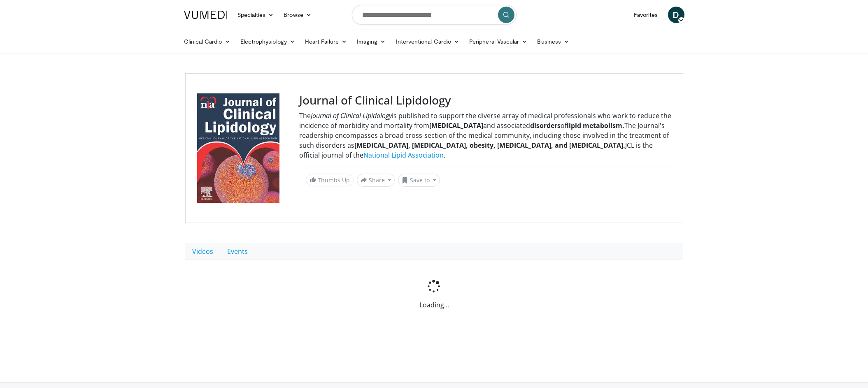 The image size is (868, 388). Describe the element at coordinates (545, 125) in the screenshot. I see `strong: disorders` at that location.